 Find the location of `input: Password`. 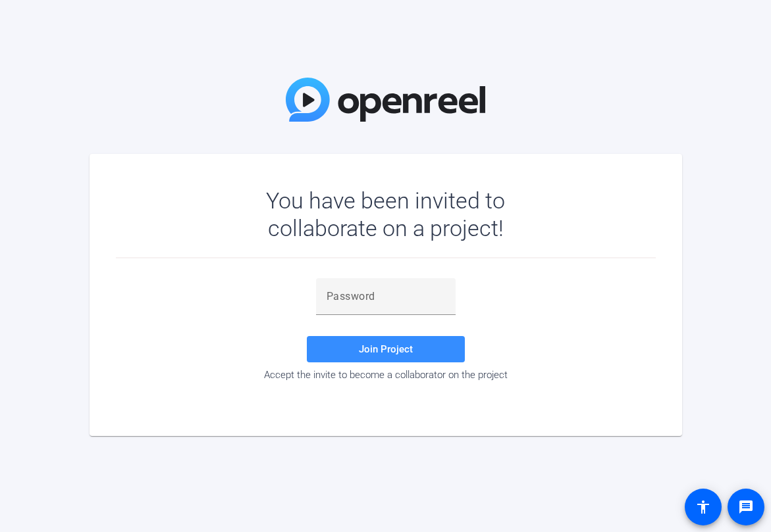

input: Password is located at coordinates (386, 297).